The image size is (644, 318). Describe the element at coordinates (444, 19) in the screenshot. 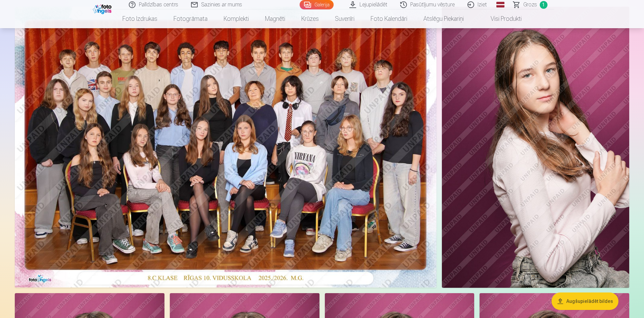

I see `a: Atslēgu piekariņi` at that location.